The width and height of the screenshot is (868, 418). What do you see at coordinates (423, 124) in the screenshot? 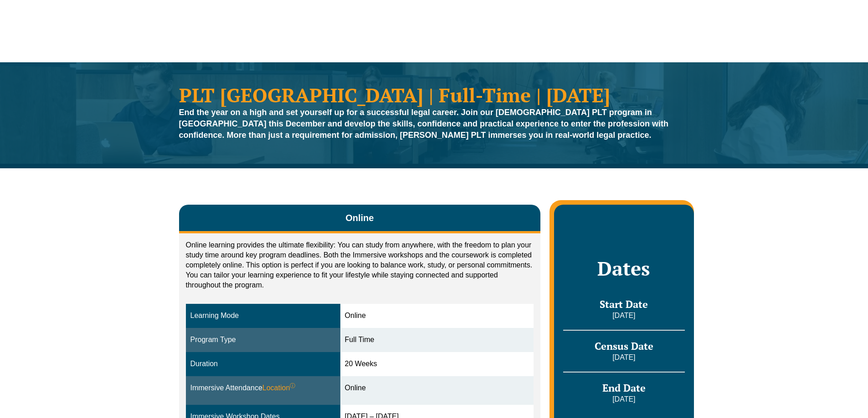
I see `strong: End the year on a high and set yourself up for a successful legal career. Join our [DEMOGRAPHIC_D...` at bounding box center [423, 124].